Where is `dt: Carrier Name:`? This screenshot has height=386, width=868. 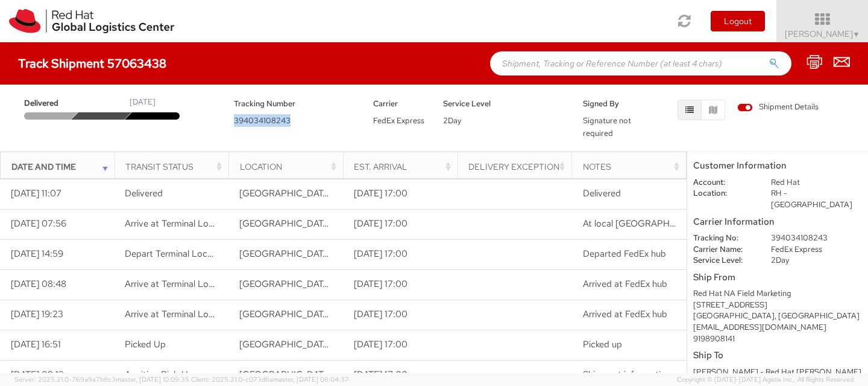
dt: Carrier Name: is located at coordinates (723, 249).